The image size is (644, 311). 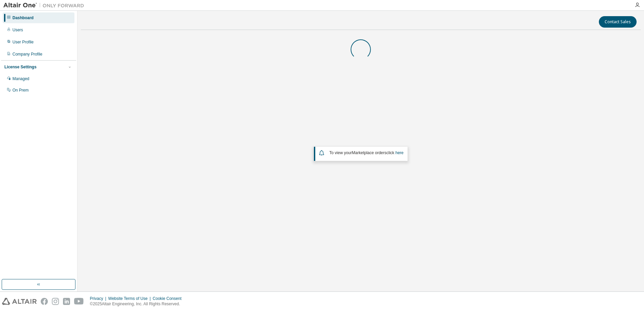 What do you see at coordinates (44, 301) in the screenshot?
I see `img: facebook.svg` at bounding box center [44, 301].